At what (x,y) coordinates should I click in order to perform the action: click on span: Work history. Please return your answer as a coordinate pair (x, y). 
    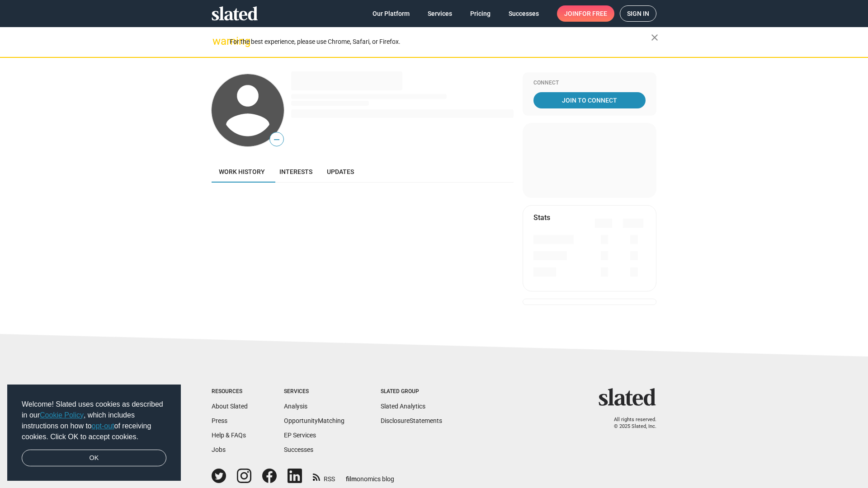
    Looking at the image, I should click on (242, 172).